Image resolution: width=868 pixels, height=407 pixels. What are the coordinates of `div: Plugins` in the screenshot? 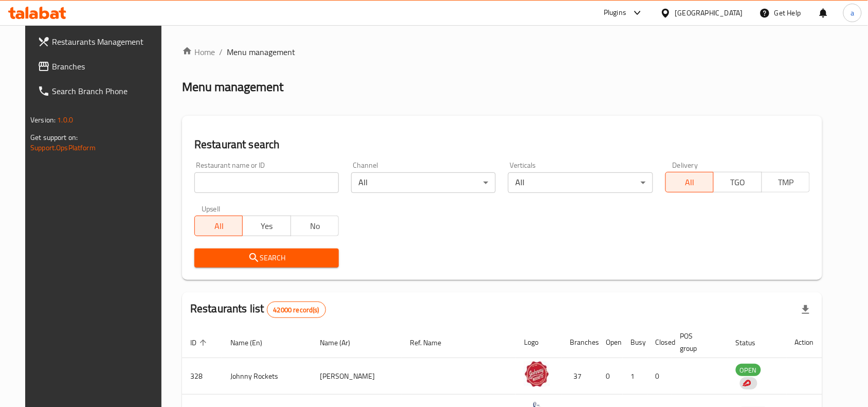 It's located at (615, 13).